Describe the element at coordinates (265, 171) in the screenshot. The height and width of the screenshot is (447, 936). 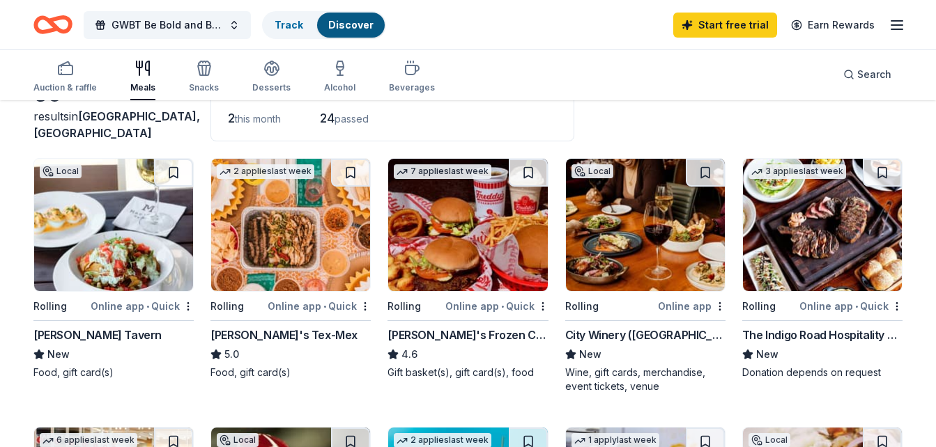
I see `div: 2 applies last week` at that location.